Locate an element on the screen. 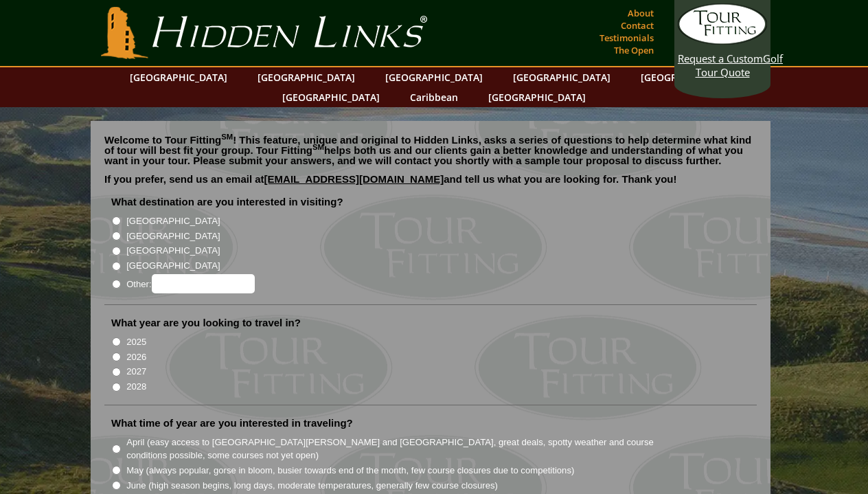  p: Welcome to Tour Fitting ! This feature, unique and original to Hidden Links, asks a series of que... is located at coordinates (430, 150).